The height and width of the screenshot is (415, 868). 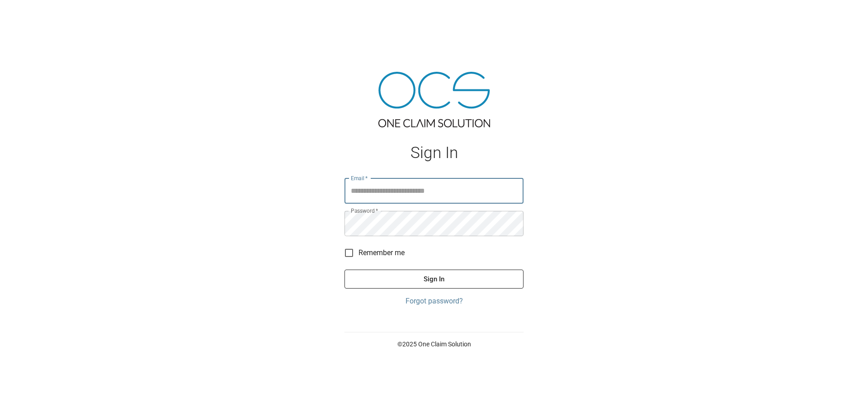 I want to click on label: Email, so click(x=359, y=178).